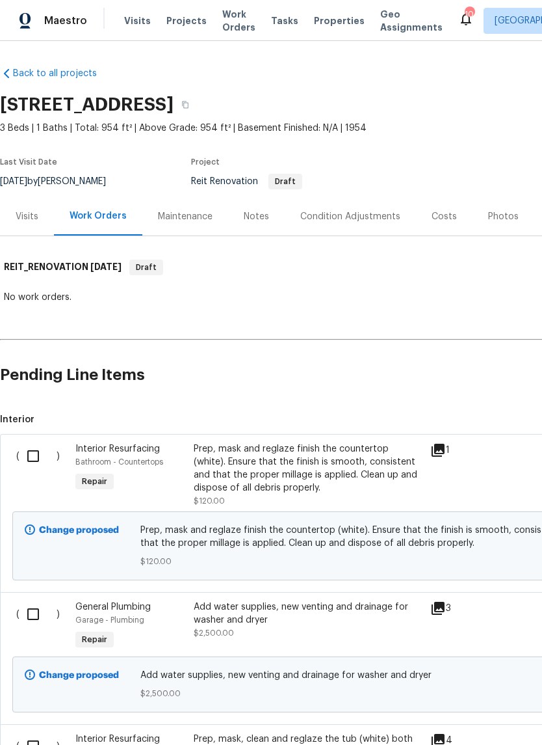 This screenshot has height=745, width=542. Describe the element at coordinates (285, 21) in the screenshot. I see `span: Tasks` at that location.